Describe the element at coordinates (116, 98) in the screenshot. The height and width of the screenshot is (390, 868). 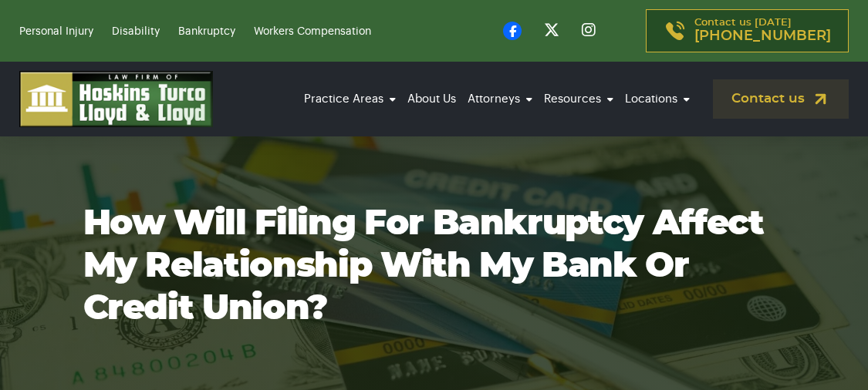
I see `img: logo` at that location.